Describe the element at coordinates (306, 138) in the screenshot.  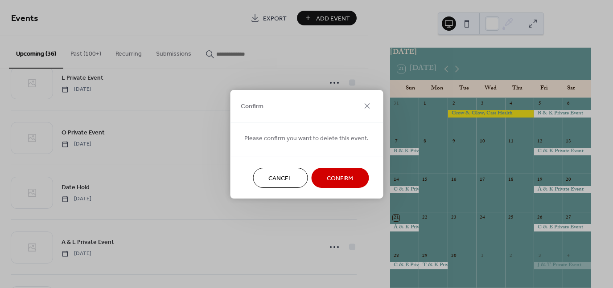
I see `span: Please confirm you want to delete this event.` at that location.